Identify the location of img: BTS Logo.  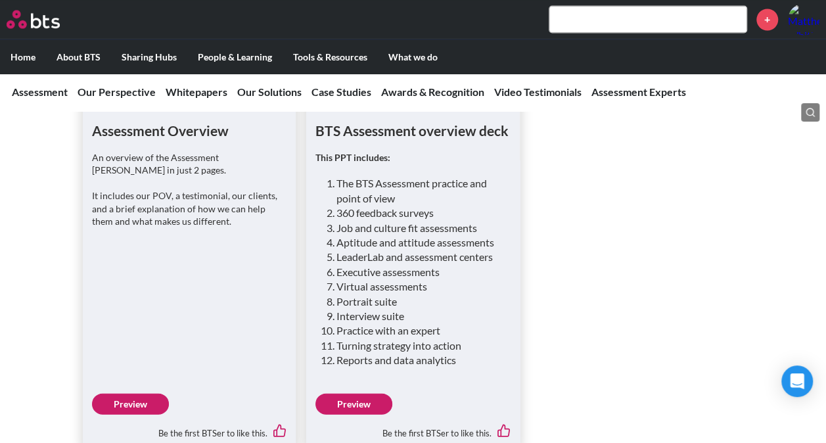
(33, 19).